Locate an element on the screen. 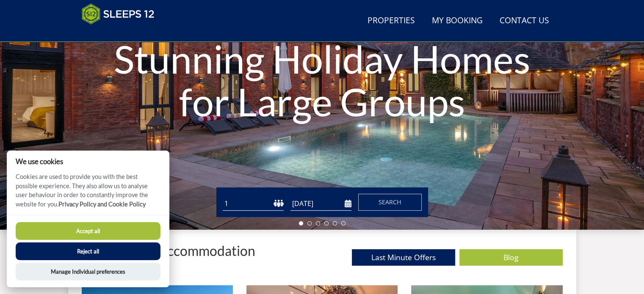  a: Blog is located at coordinates (511, 257).